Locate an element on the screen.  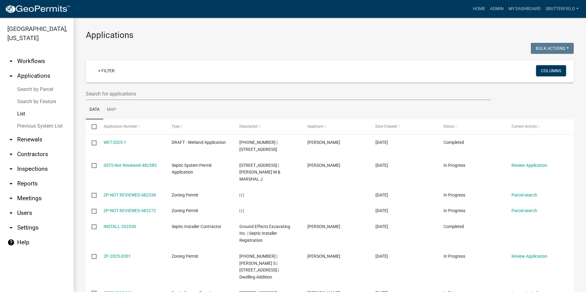
a: Home is located at coordinates (479, 9).